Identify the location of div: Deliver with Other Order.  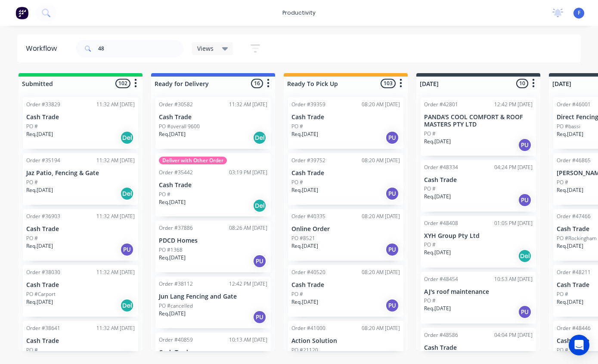
(193, 161).